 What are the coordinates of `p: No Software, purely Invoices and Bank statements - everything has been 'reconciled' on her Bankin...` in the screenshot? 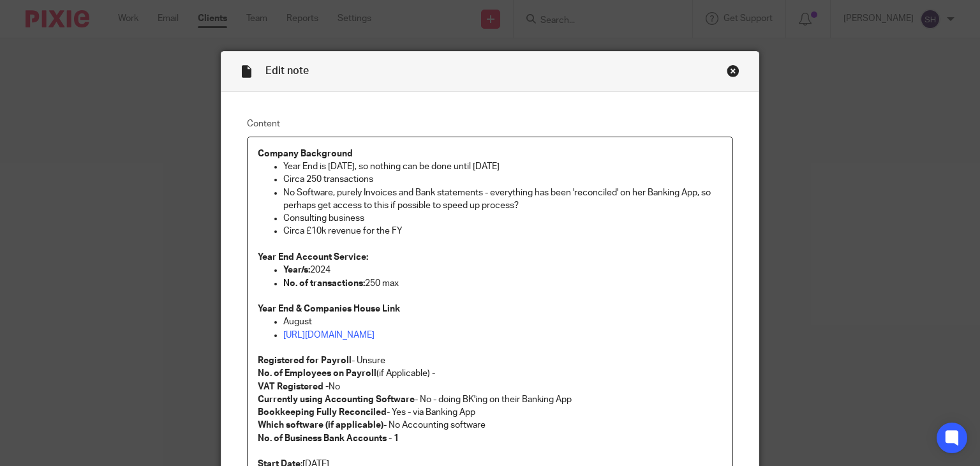 It's located at (503, 199).